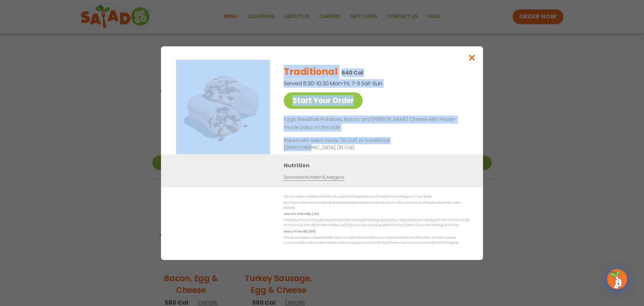  I want to click on button: Close modal, so click(472, 57).